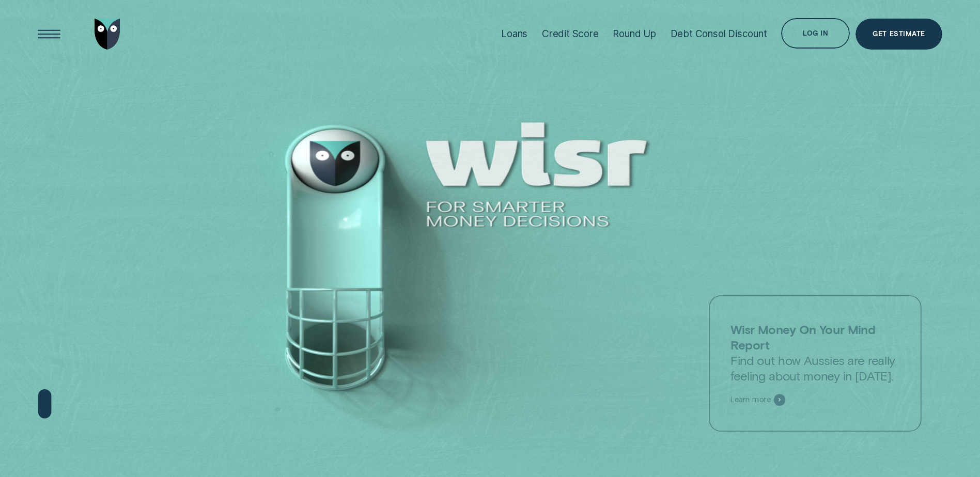 The width and height of the screenshot is (980, 477). I want to click on a: Get Estimate, so click(899, 34).